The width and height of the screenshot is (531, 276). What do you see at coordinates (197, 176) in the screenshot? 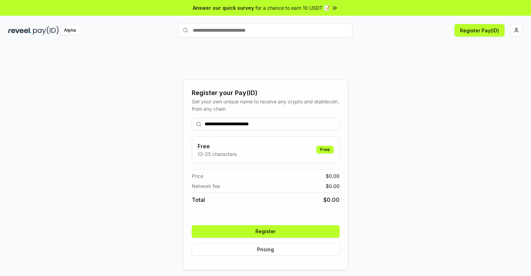
I see `span: Price` at bounding box center [197, 176].